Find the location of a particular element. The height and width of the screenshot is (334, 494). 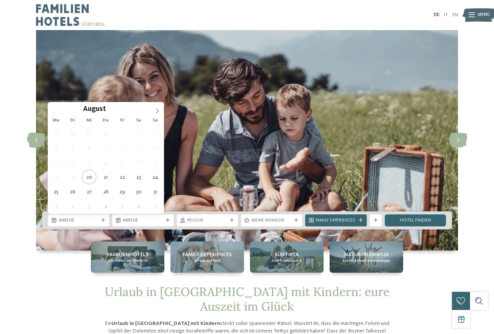

span: Südtirol is located at coordinates (287, 254).